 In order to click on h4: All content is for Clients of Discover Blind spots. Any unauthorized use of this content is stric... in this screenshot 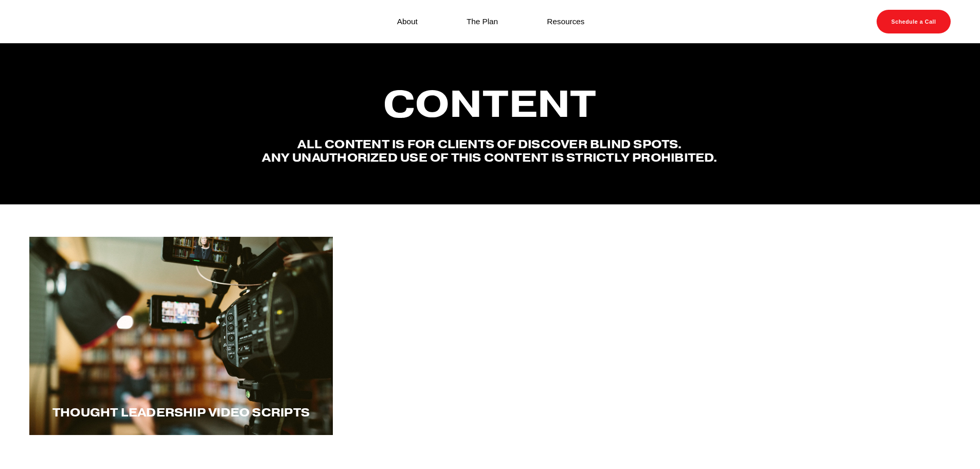, I will do `click(490, 150)`.